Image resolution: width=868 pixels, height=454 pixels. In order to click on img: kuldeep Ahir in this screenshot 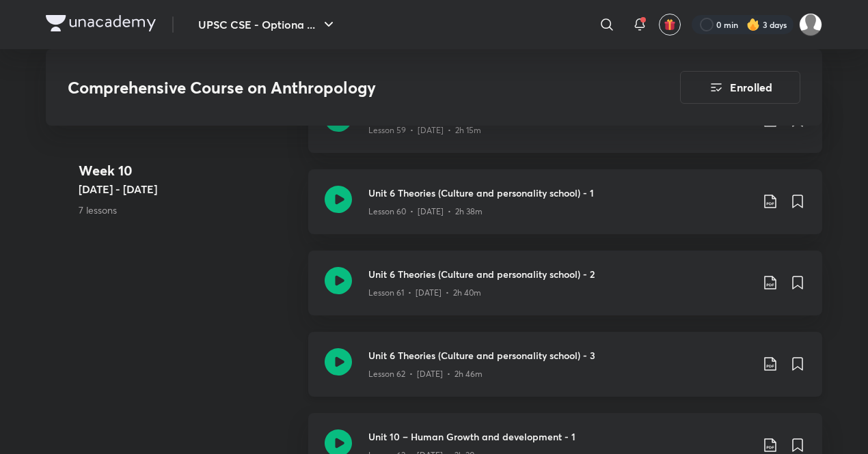, I will do `click(811, 25)`.